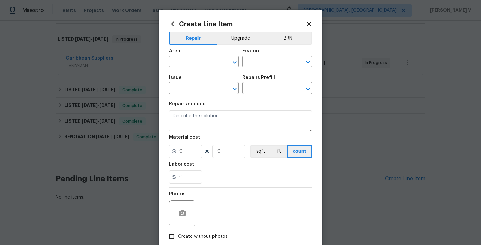  I want to click on button: ft, so click(279, 151).